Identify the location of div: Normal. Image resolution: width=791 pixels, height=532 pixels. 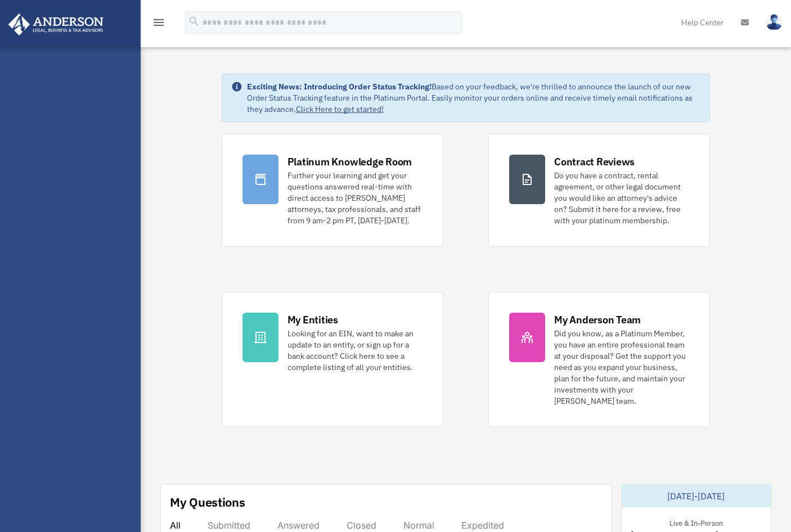
(419, 525).